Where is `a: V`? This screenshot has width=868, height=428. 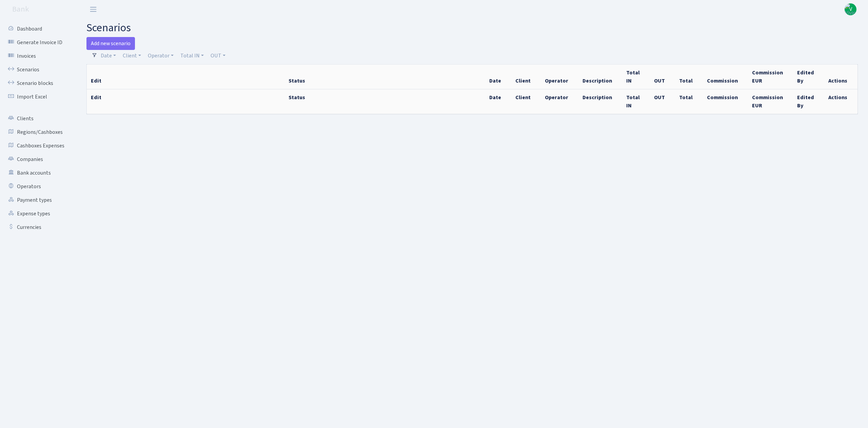
a: V is located at coordinates (850, 9).